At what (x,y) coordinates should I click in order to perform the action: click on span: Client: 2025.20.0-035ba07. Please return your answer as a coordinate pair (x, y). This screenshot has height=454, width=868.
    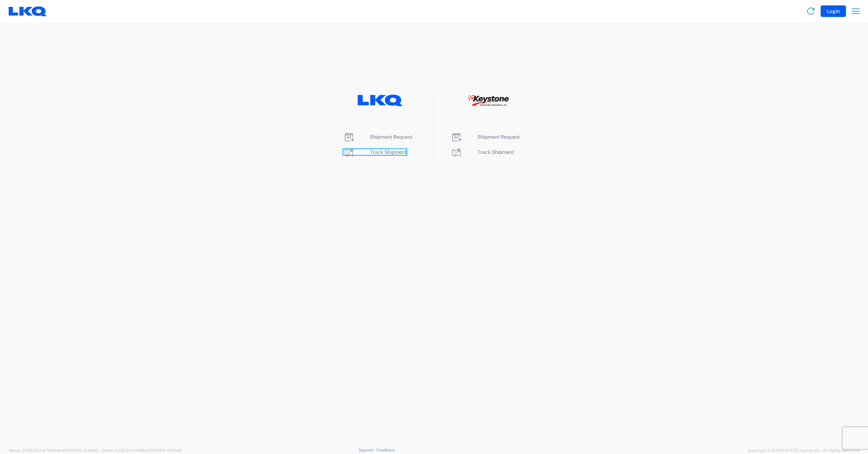
    Looking at the image, I should click on (142, 451).